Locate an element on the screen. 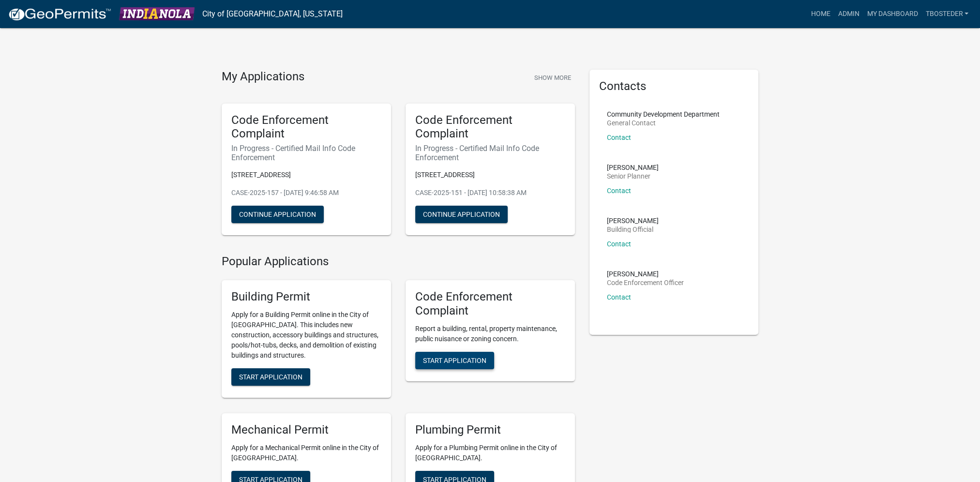 The width and height of the screenshot is (980, 482). h5: Contacts is located at coordinates (674, 86).